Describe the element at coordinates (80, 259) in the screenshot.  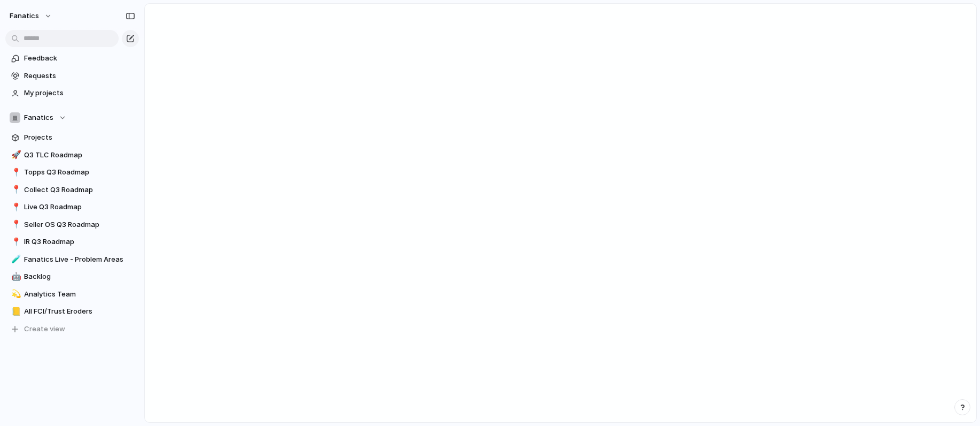
I see `span: Fanatics Live - Problem Areas` at that location.